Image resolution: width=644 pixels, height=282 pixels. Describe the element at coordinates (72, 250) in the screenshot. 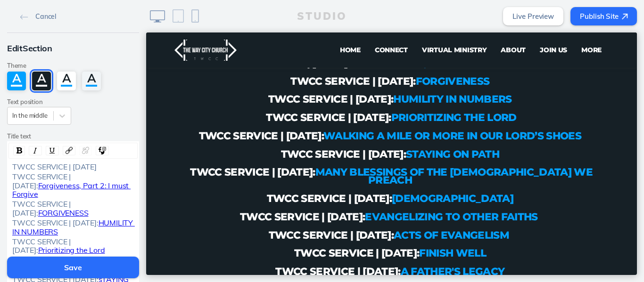

I see `span: Prioritizing the Lord` at that location.